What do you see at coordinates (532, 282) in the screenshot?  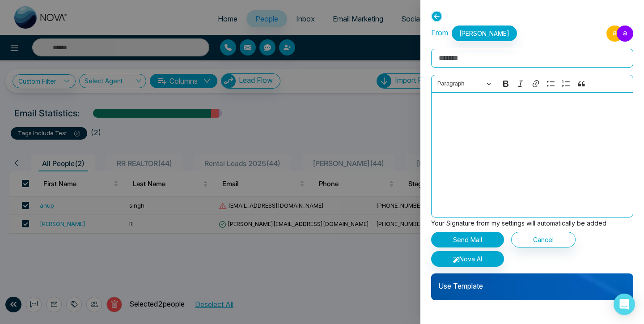 I see `p: Use Template` at bounding box center [532, 282].